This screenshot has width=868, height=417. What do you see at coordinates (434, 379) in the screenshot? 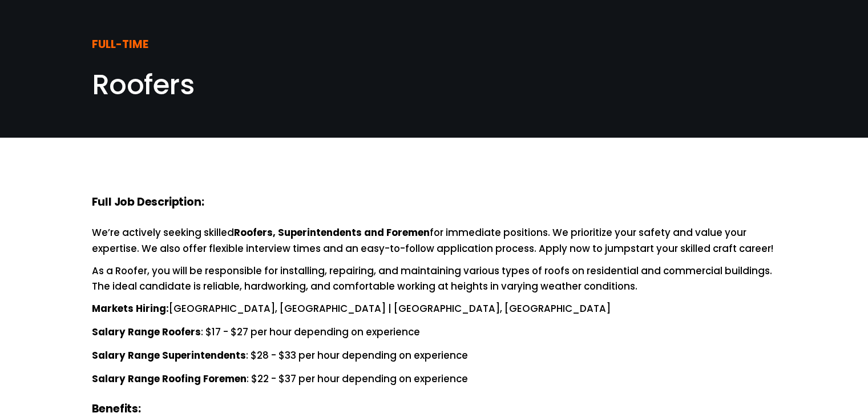
I see `p: : $22 - $37 per hour depending on experience` at bounding box center [434, 379].